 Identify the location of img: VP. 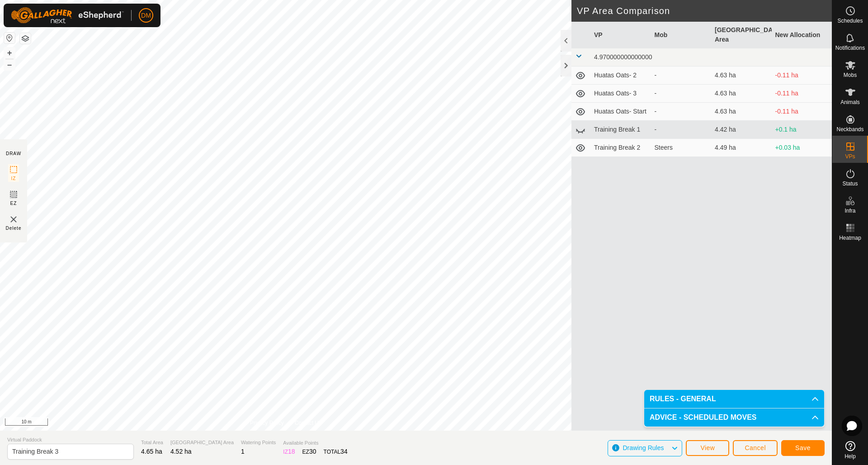
(14, 220).